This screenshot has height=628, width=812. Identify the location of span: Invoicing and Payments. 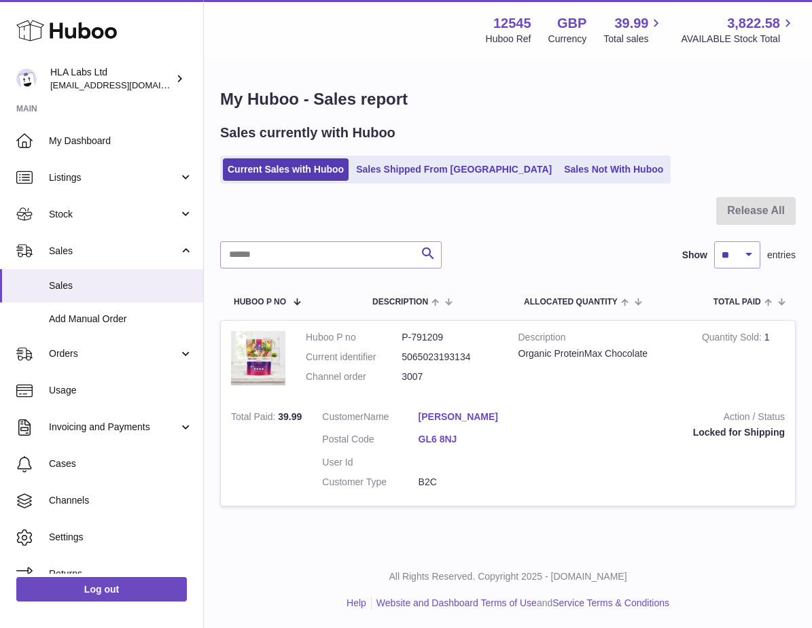
(113, 426).